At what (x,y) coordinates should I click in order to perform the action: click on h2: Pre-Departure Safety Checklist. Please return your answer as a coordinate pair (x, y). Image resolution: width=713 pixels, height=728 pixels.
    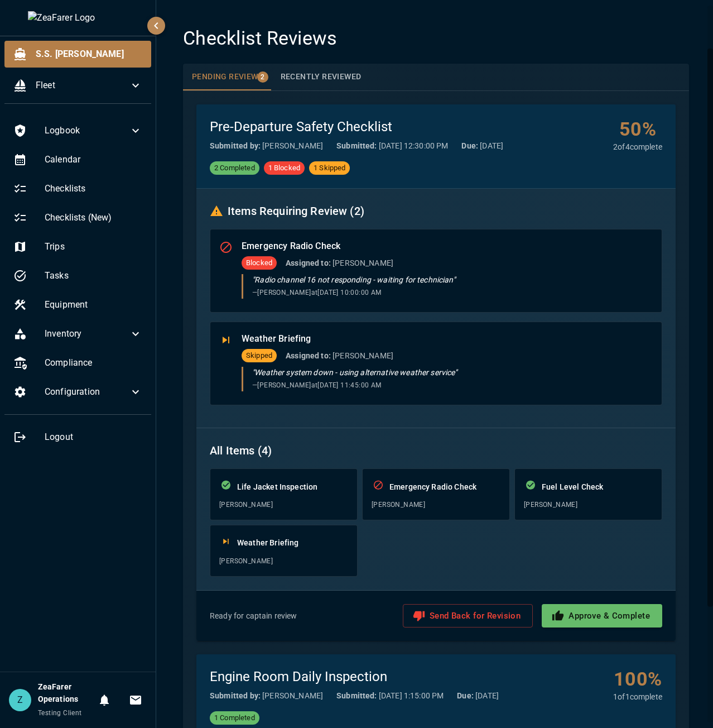
    Looking at the image, I should click on (356, 127).